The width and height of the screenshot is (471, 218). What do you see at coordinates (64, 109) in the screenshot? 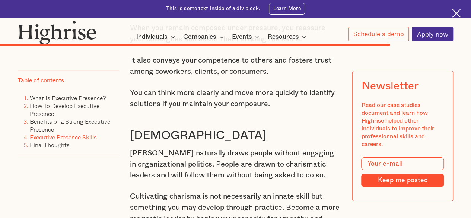
I see `a: How To Develop Executive Presence` at bounding box center [64, 109].